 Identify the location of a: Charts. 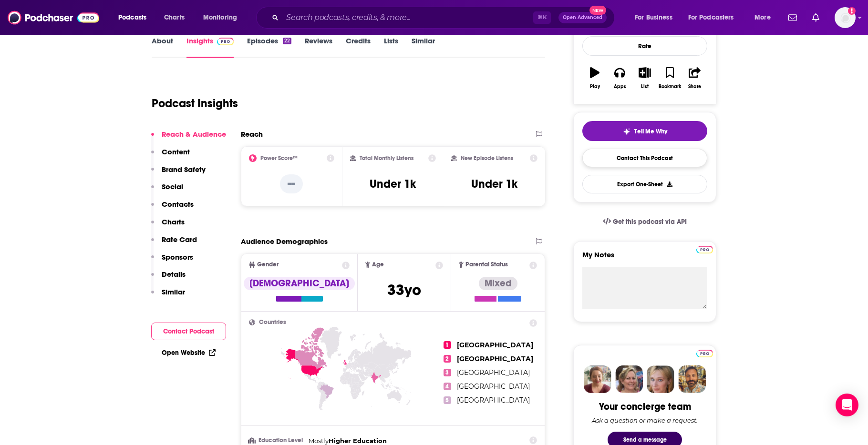
(174, 18).